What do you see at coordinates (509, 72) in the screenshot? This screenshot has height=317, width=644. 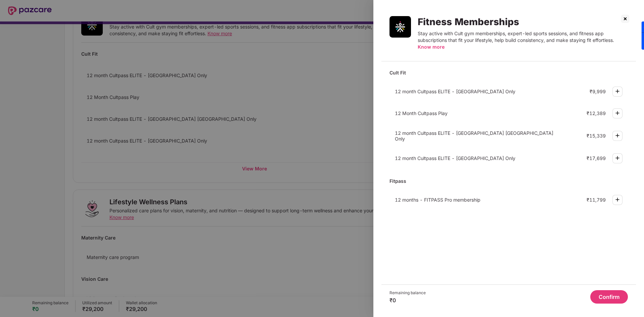 I see `div: Cult Fit` at bounding box center [509, 72].